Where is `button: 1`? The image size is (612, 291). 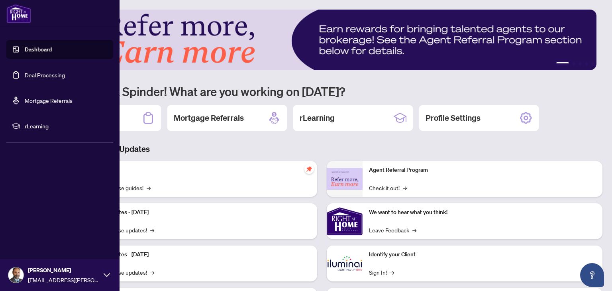
button: 1 is located at coordinates (562, 64).